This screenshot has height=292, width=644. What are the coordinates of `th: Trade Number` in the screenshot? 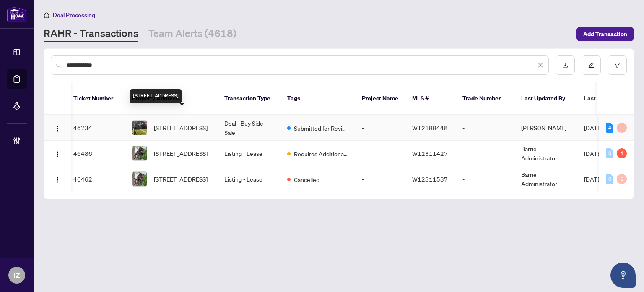 It's located at (485, 98).